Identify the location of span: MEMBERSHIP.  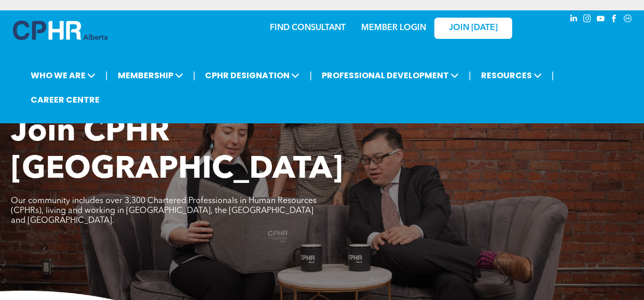
(151, 75).